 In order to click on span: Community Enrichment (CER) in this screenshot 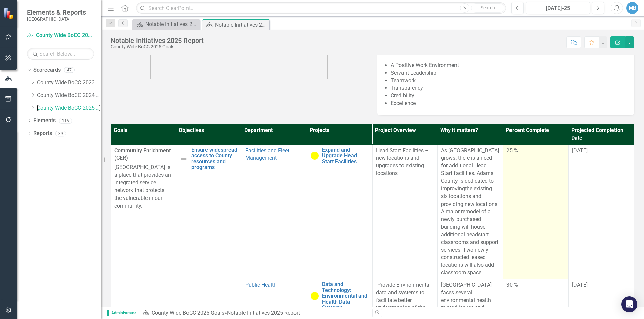, I will do `click(143, 155)`.